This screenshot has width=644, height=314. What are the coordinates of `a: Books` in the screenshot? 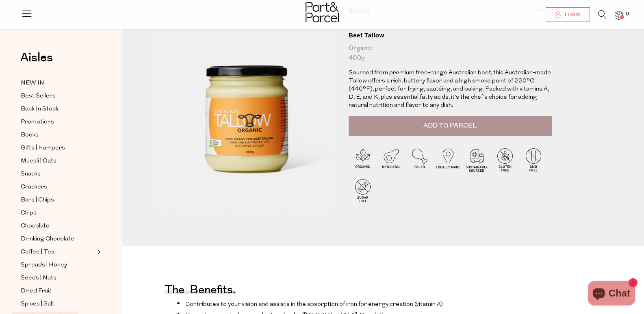 It's located at (58, 135).